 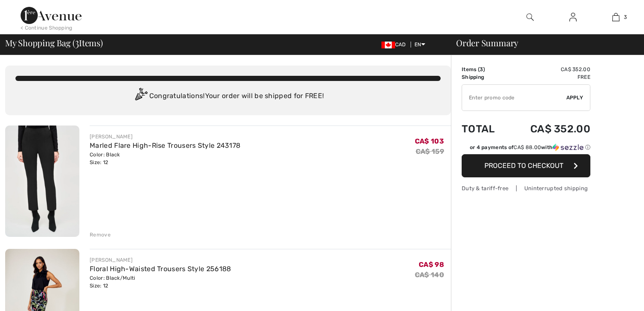 I want to click on img: 1ère Avenue, so click(x=51, y=15).